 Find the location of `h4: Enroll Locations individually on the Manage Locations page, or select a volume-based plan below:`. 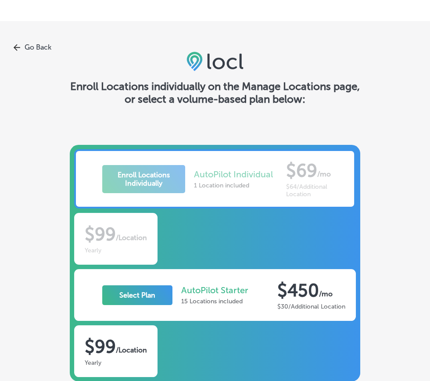

h4: Enroll Locations individually on the Manage Locations page, or select a volume-based plan below: is located at coordinates (215, 93).